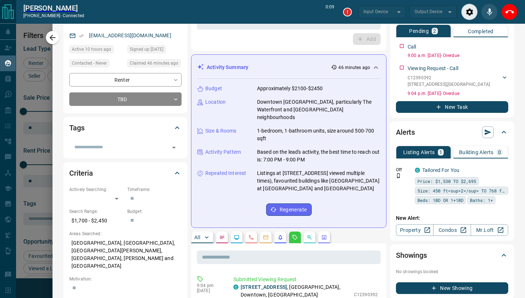  What do you see at coordinates (289, 67) in the screenshot?
I see `div: Activity Summary46 minutes ago` at bounding box center [289, 67].